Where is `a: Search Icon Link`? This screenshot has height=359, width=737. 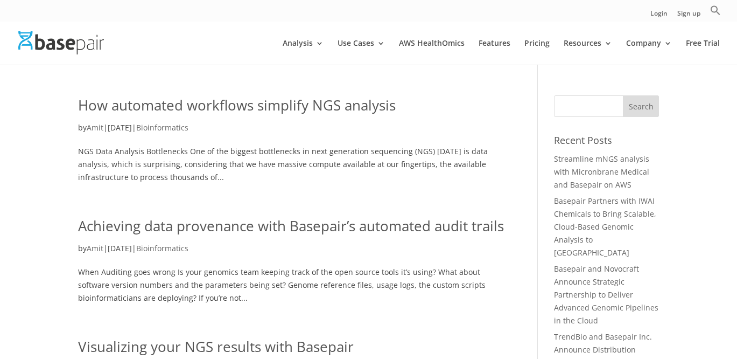 a: Search Icon Link is located at coordinates (716, 13).